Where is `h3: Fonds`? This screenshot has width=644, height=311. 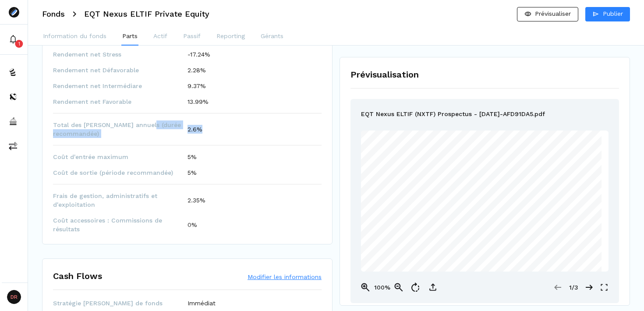
h3: Fonds is located at coordinates (53, 14).